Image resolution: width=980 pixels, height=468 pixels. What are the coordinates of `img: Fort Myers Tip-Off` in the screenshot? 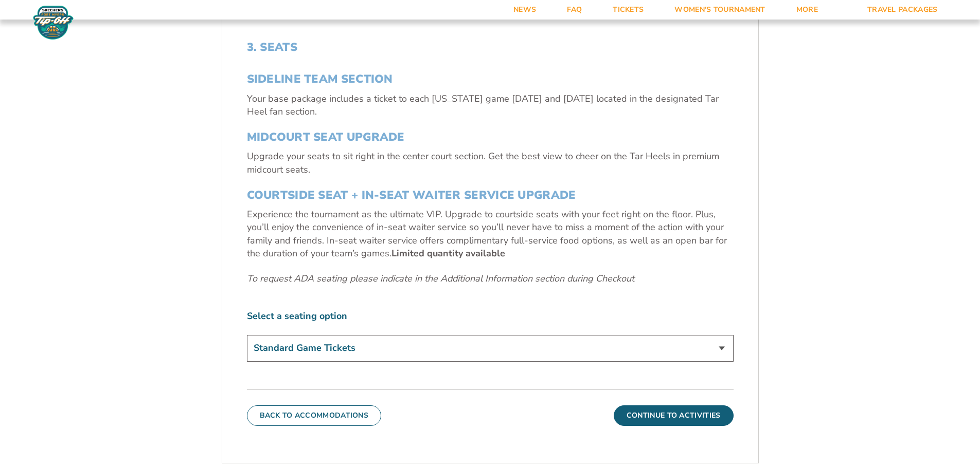 It's located at (53, 22).